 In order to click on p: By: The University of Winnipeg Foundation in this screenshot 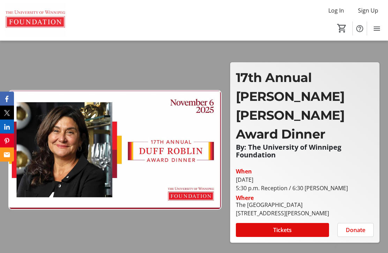, I will do `click(305, 151)`.